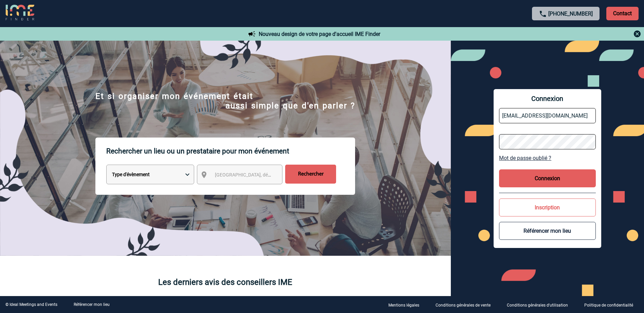  What do you see at coordinates (612, 305) in the screenshot?
I see `a: Politique de confidentialité` at bounding box center [612, 305].